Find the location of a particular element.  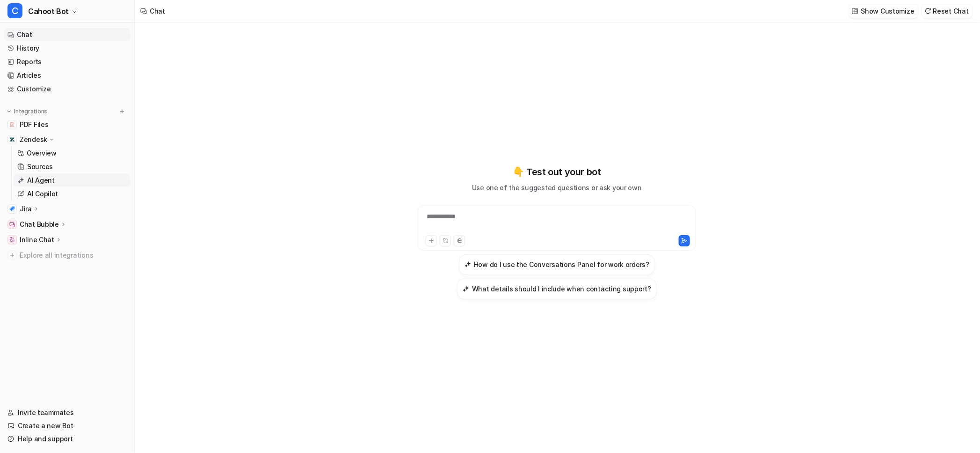

img: explore all integrations is located at coordinates (12, 255).